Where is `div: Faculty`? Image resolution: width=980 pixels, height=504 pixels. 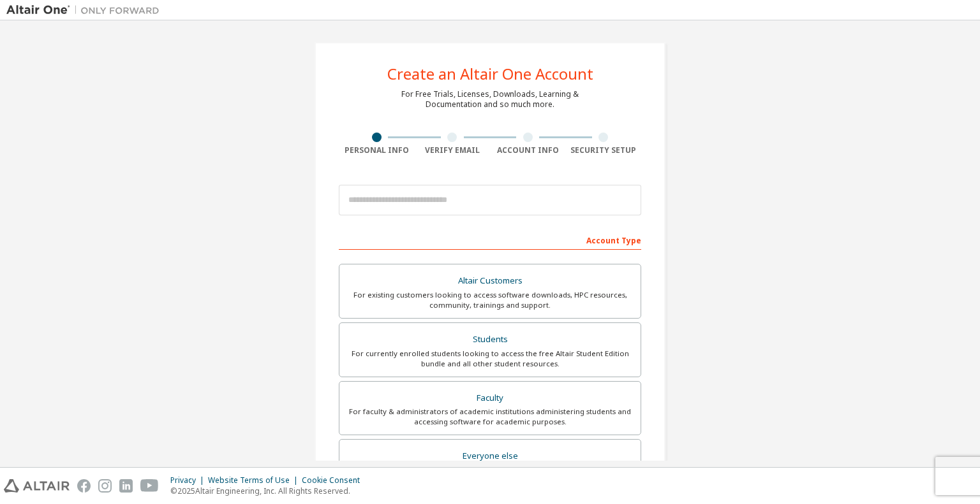 div: Faculty is located at coordinates (490, 399).